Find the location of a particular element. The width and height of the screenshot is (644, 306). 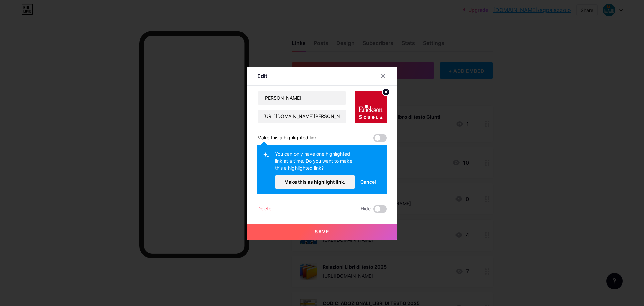

span: Cancel is located at coordinates (368, 182).